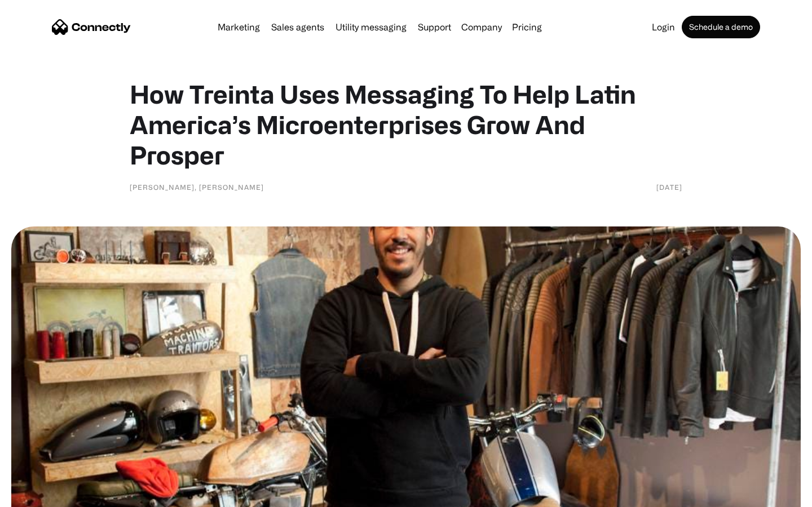 The image size is (812, 507). What do you see at coordinates (482, 27) in the screenshot?
I see `div: Company` at bounding box center [482, 27].